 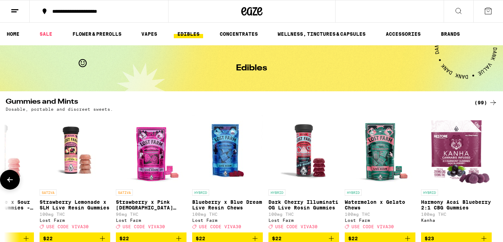 I want to click on p: Strawberry Lemonade x SLH Live Resin Gummies, so click(x=75, y=204).